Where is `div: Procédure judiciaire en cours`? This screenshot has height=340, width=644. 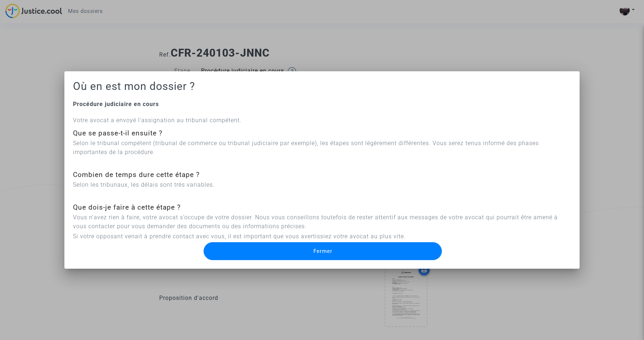
div: Procédure judiciaire en cours is located at coordinates (322, 104).